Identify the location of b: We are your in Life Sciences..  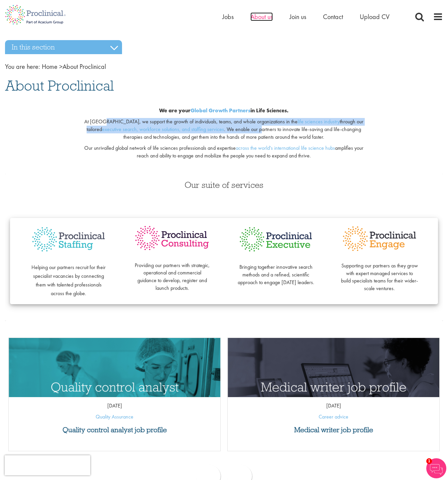
(223, 111).